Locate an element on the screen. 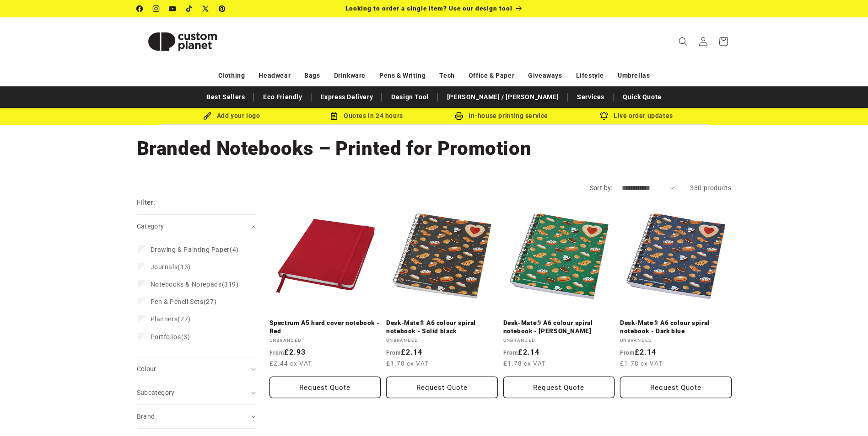 This screenshot has height=436, width=868. span: Subcategory is located at coordinates (156, 393).